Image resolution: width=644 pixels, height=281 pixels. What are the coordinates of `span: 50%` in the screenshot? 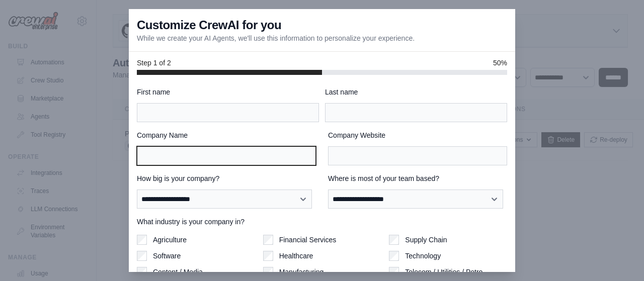 It's located at (500, 63).